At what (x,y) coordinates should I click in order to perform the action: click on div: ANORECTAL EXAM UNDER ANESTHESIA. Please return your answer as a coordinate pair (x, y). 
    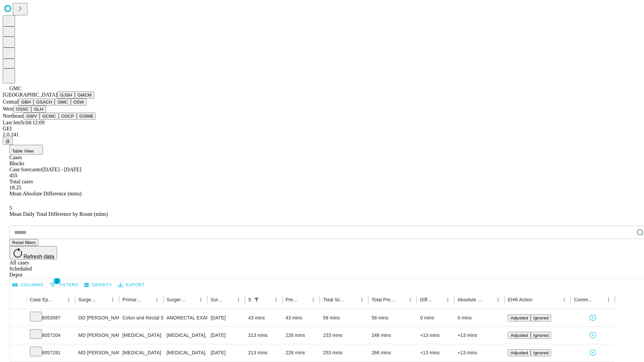
    Looking at the image, I should click on (185, 317).